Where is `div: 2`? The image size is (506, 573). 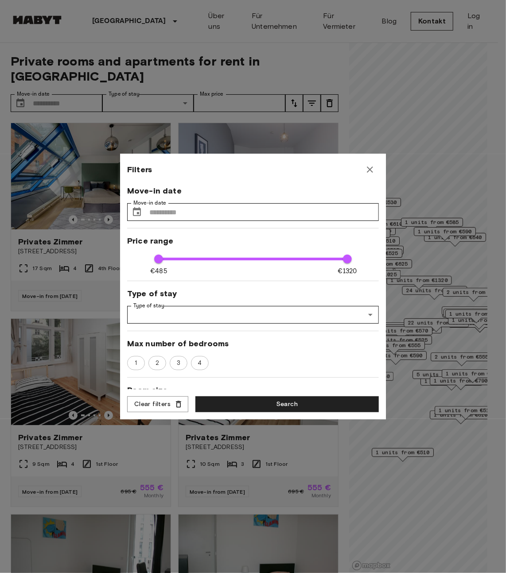 div: 2 is located at coordinates (157, 363).